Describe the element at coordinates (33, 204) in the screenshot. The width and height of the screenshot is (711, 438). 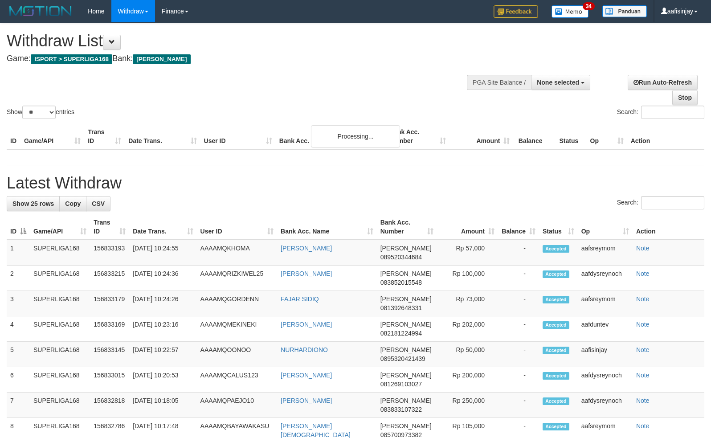
I see `a: Show 25 rows` at that location.